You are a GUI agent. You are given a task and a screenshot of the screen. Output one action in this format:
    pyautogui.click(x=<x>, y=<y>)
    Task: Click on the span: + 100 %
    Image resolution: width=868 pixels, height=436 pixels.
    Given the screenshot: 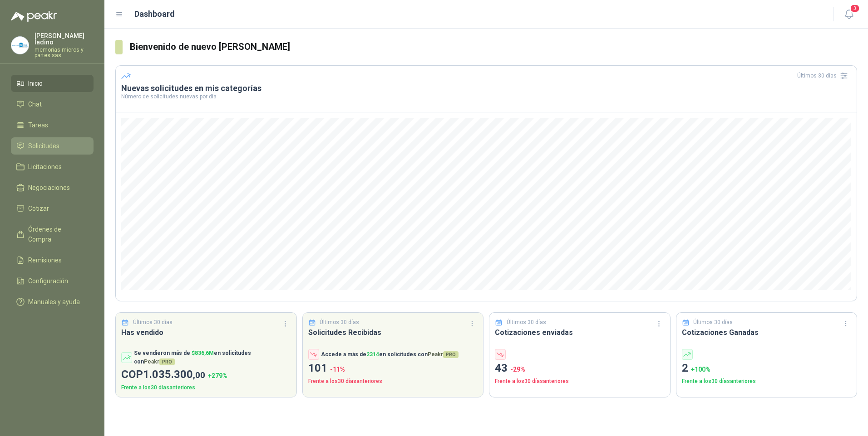 What is the action you would take?
    pyautogui.click(x=700, y=369)
    